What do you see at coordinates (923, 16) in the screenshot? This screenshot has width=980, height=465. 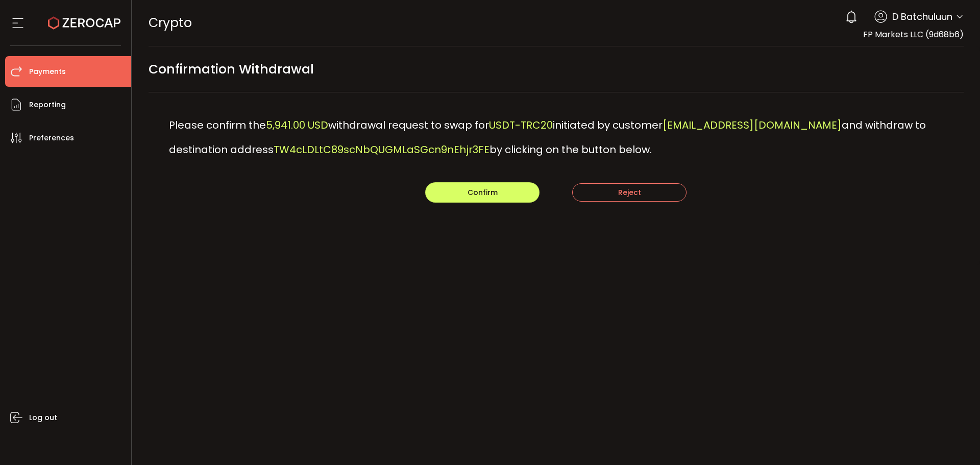 I see `span: D Batchuluun` at bounding box center [923, 16].